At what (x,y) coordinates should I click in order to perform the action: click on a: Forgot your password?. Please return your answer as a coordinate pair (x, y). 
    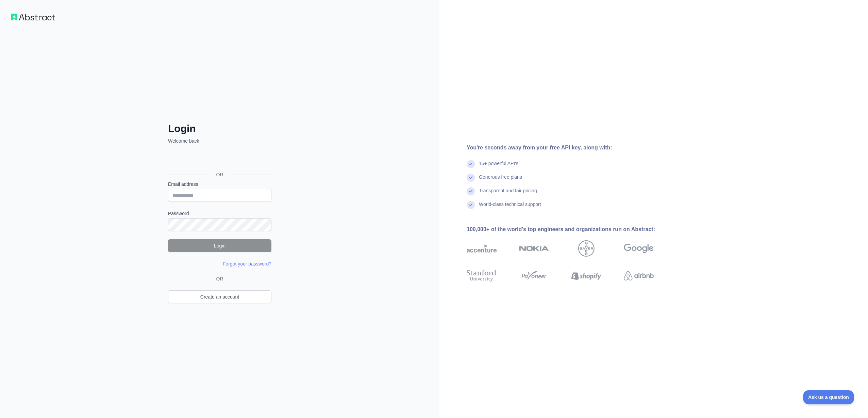
    Looking at the image, I should click on (247, 264).